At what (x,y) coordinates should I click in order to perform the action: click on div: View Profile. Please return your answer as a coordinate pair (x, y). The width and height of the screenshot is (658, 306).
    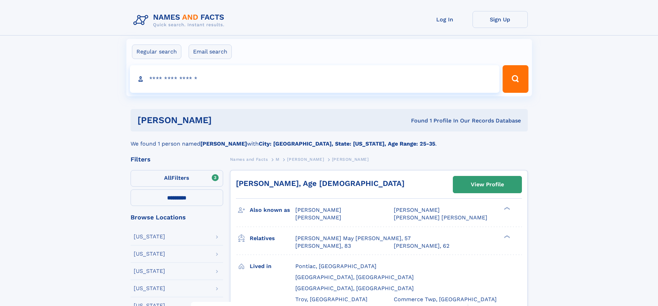
    Looking at the image, I should click on (487, 185).